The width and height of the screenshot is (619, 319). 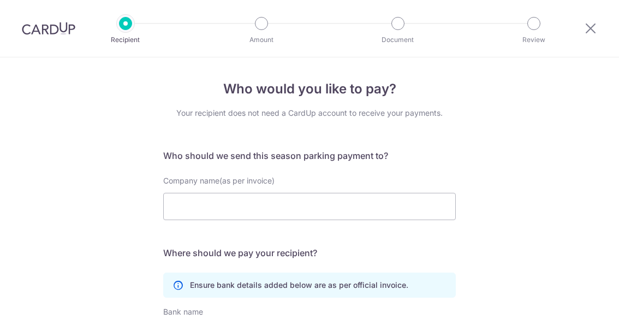 What do you see at coordinates (261, 40) in the screenshot?
I see `p: Amount` at bounding box center [261, 40].